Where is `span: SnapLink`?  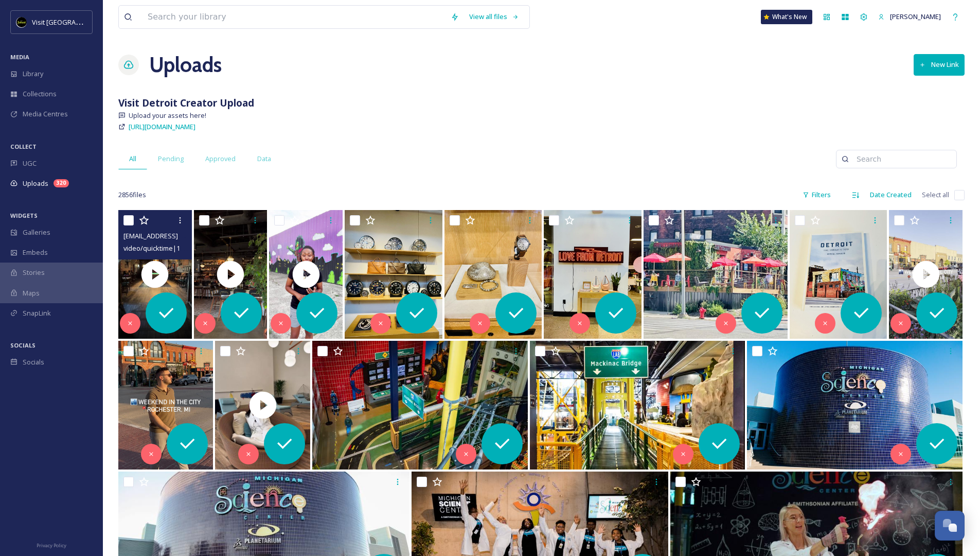 span: SnapLink is located at coordinates (36, 313).